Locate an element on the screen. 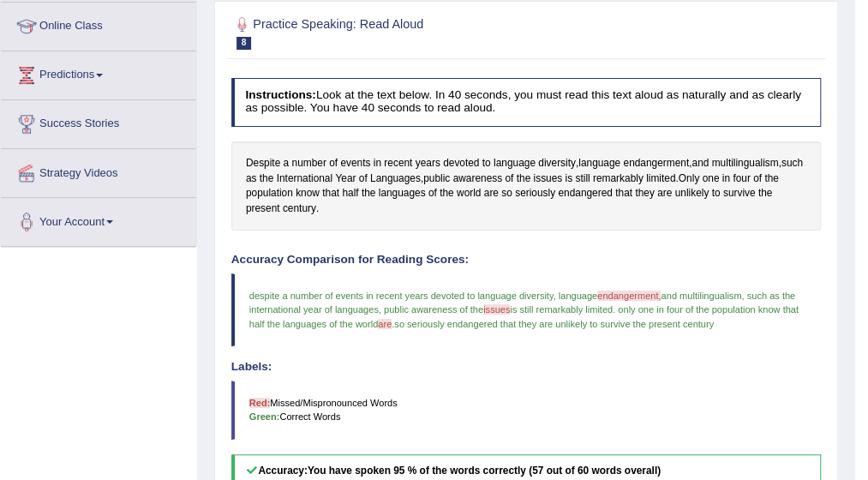 This screenshot has height=480, width=868. span: issues is located at coordinates (497, 309).